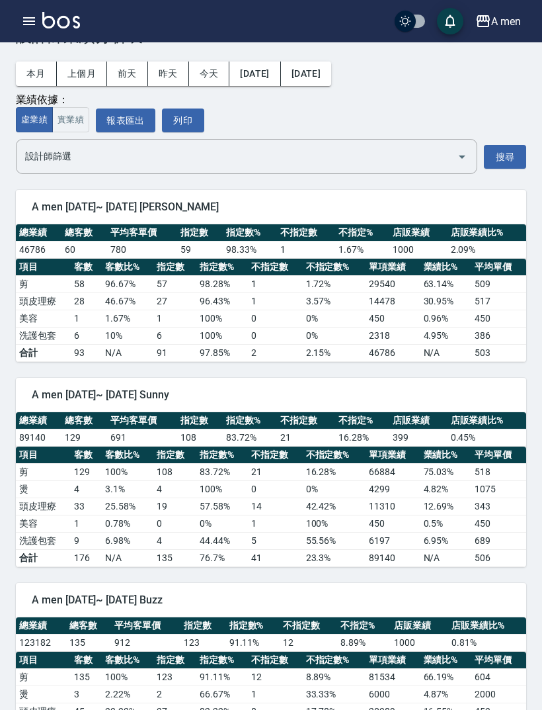 Image resolution: width=542 pixels, height=710 pixels. What do you see at coordinates (87, 472) in the screenshot?
I see `td: 129` at bounding box center [87, 472].